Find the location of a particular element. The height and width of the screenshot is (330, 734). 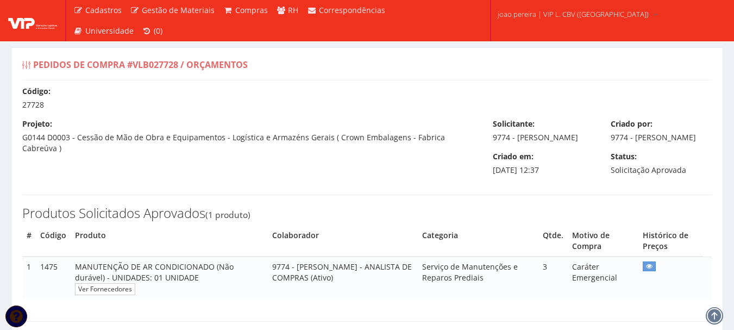

th: Motivo de Compra is located at coordinates (603, 241).